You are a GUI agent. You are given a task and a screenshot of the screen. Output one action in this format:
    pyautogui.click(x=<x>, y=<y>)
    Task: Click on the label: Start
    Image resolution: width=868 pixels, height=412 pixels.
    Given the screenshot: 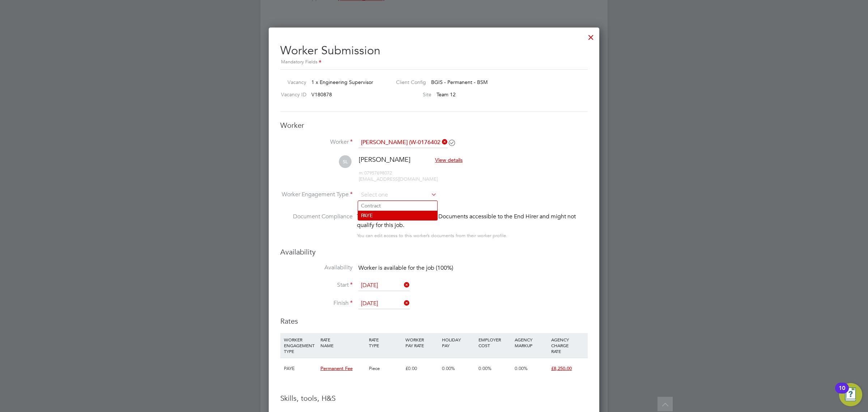 What is the action you would take?
    pyautogui.click(x=317, y=285)
    